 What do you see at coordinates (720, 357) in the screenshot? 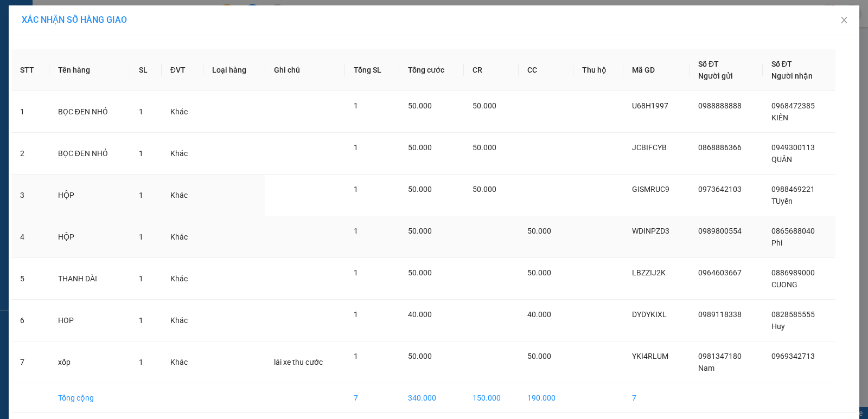
I see `span: 0981347180` at bounding box center [720, 357].